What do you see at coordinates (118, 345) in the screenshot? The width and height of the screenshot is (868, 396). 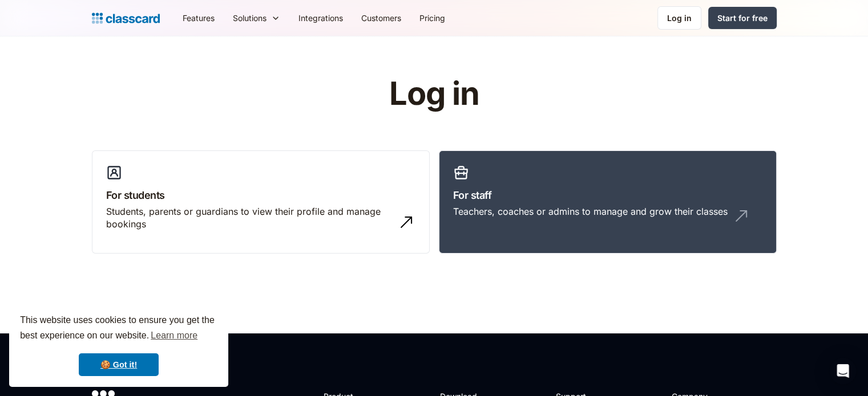 I see `div: cookieconsent` at bounding box center [118, 345].